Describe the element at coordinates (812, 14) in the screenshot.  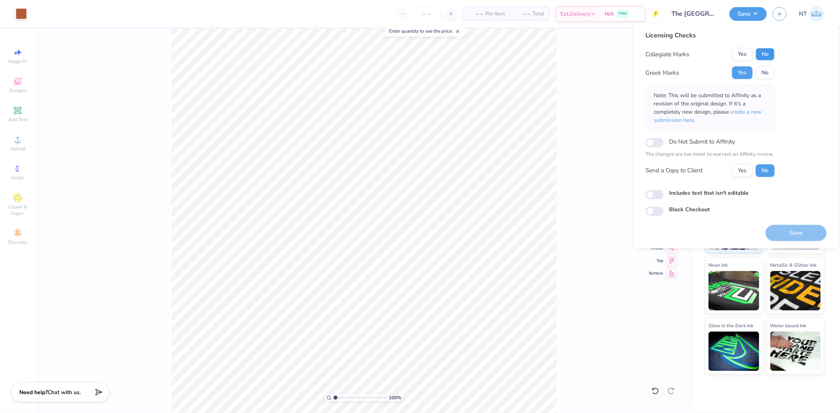
I see `a: NT` at that location.